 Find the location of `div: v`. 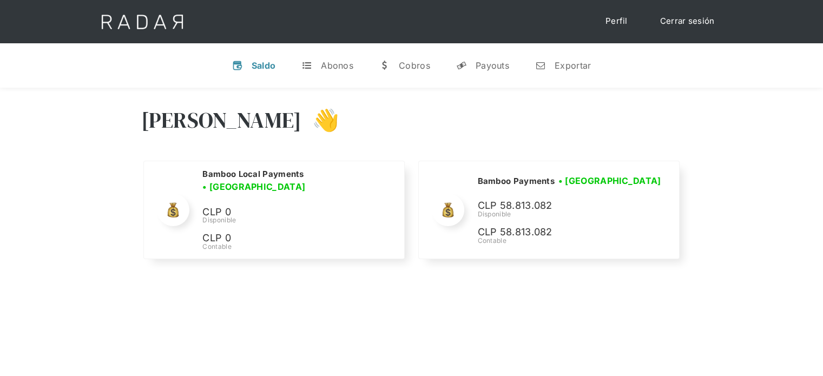

div: v is located at coordinates (238, 65).